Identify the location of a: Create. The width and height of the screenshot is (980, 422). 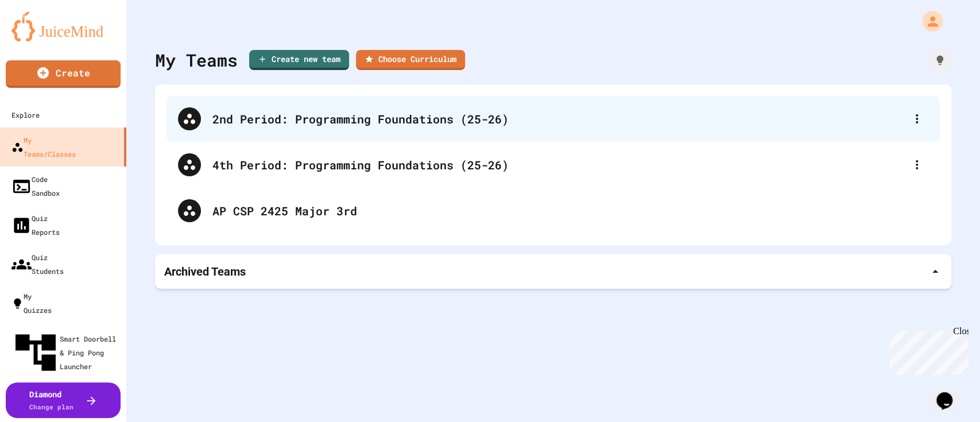
(63, 74).